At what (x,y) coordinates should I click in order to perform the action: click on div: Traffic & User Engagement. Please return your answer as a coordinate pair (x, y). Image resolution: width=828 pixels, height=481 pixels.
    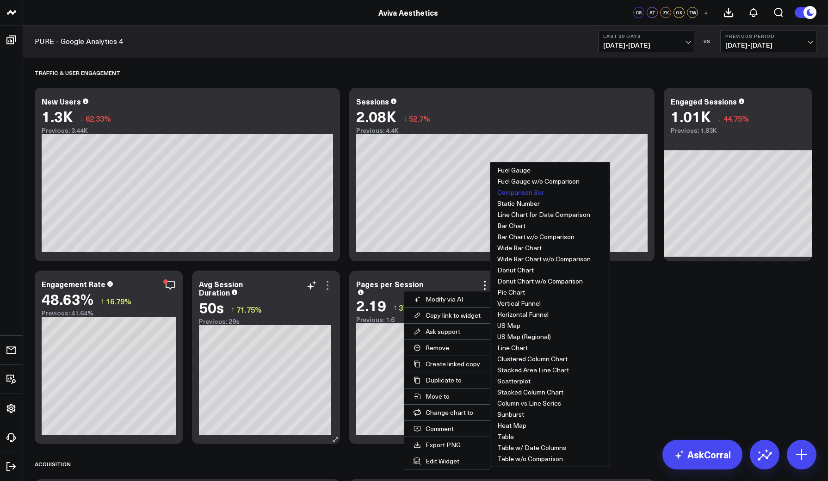
    Looking at the image, I should click on (77, 73).